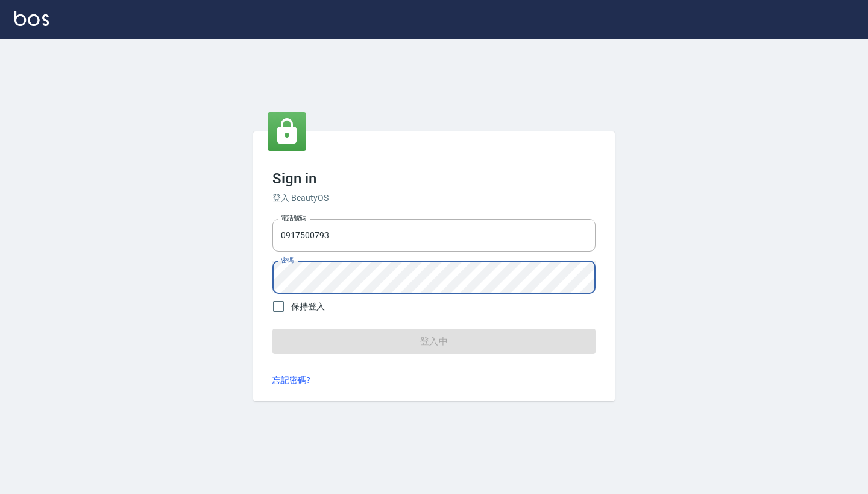 The width and height of the screenshot is (868, 494). Describe the element at coordinates (434, 198) in the screenshot. I see `h6: 登入 BeautyOS` at that location.